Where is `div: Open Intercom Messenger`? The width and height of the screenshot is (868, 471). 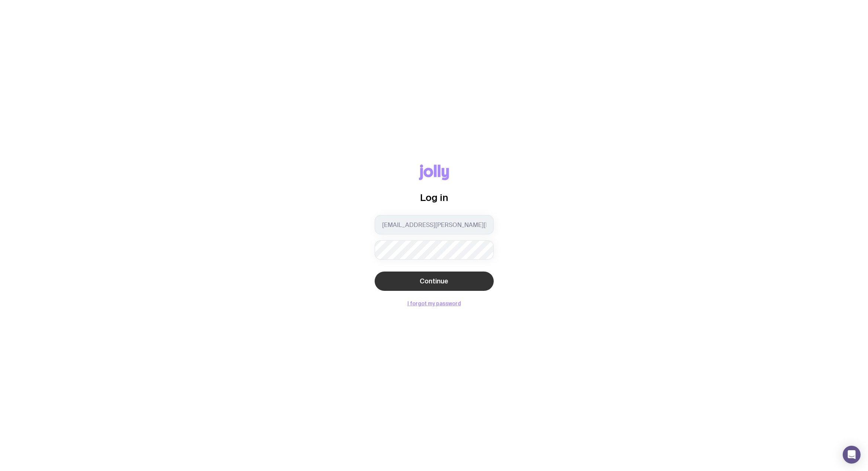 div: Open Intercom Messenger is located at coordinates (852, 455).